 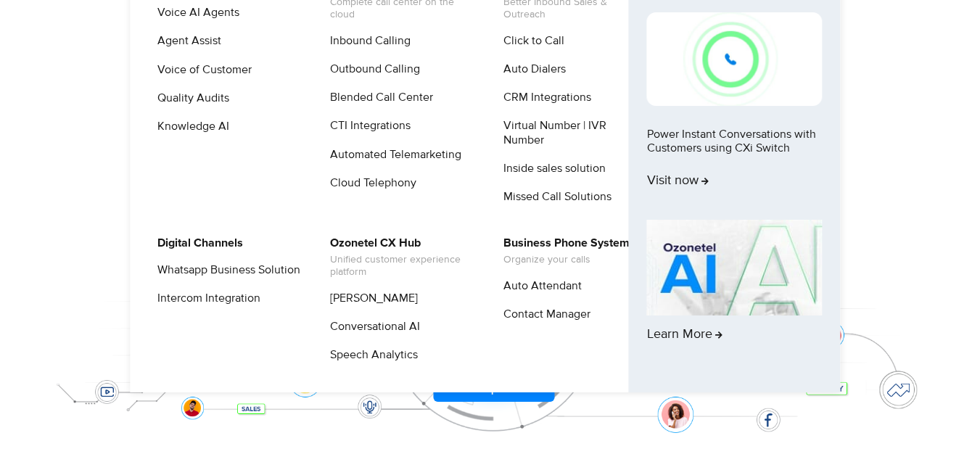 I want to click on a: Virtual Number | IVR Number, so click(x=571, y=133).